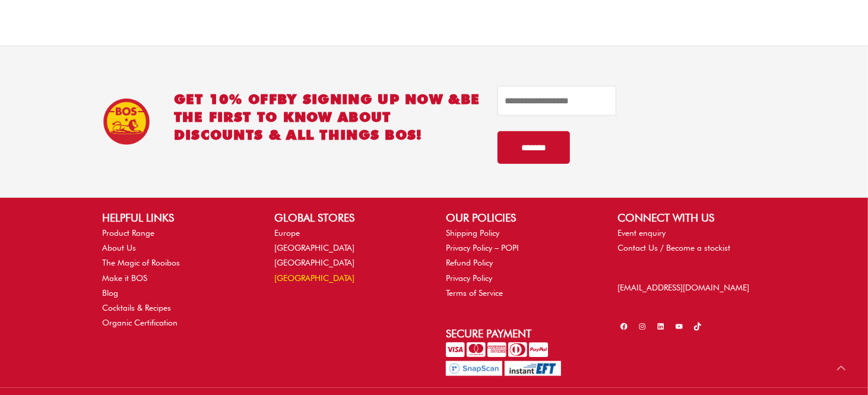  Describe the element at coordinates (520, 333) in the screenshot. I see `h2: Secure Payment` at that location.